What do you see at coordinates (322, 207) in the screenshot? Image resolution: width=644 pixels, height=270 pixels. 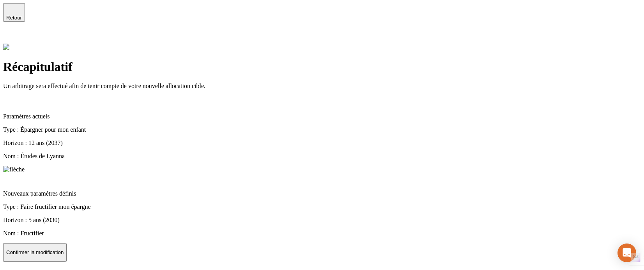 I see `p: Type : Faire fructifier mon épargne` at bounding box center [322, 207].